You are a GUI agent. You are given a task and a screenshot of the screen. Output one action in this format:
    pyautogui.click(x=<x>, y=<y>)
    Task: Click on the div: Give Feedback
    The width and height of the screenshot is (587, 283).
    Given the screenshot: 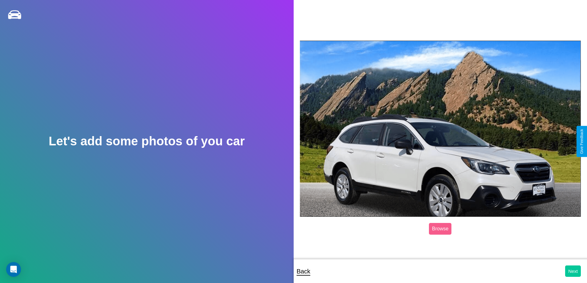 What is the action you would take?
    pyautogui.click(x=582, y=141)
    